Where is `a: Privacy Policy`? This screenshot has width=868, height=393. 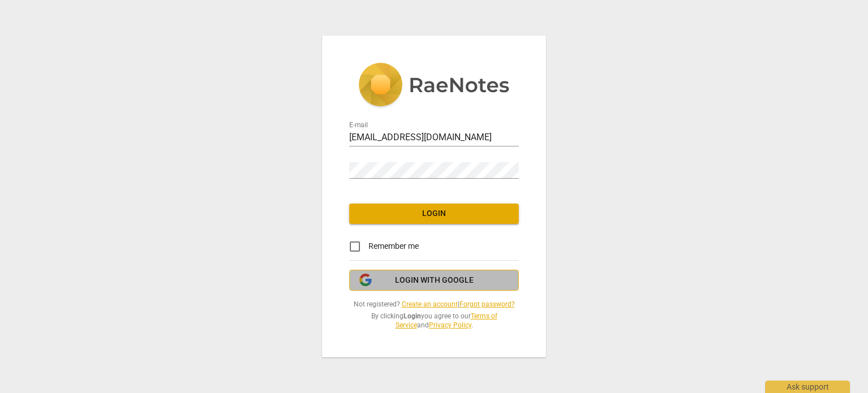
a: Privacy Policy is located at coordinates (450, 325).